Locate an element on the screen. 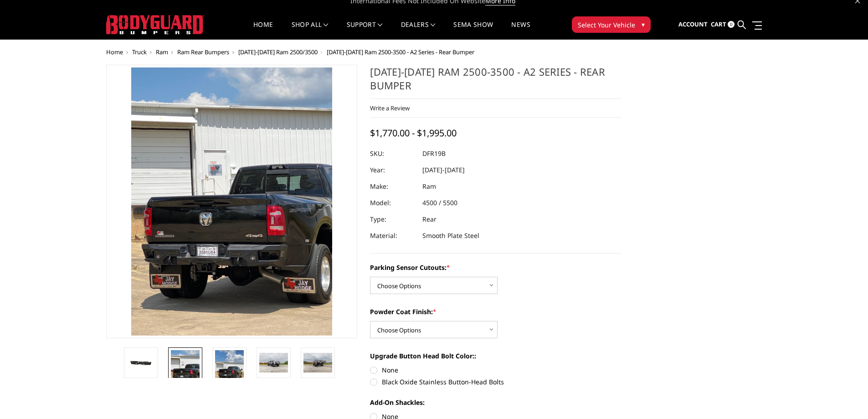  a: Ram is located at coordinates (162, 52).